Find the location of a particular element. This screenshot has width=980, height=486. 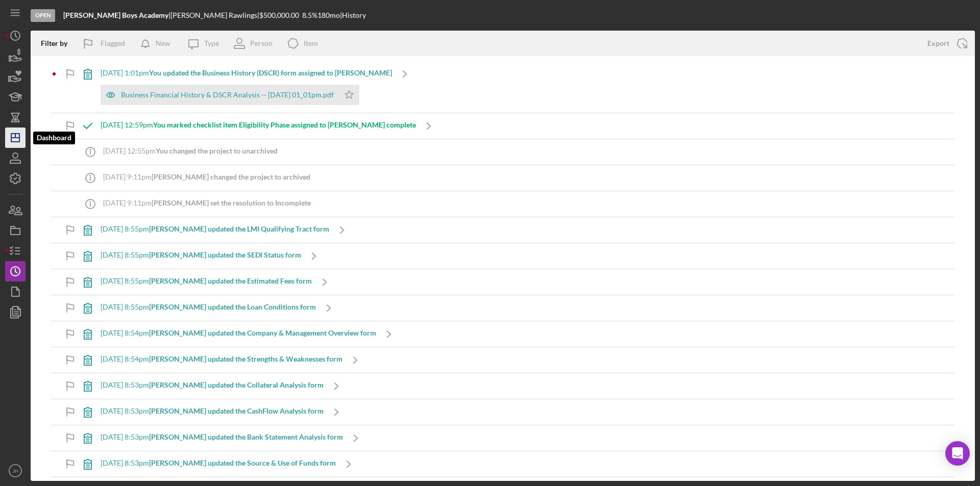

div: $500,000.00 is located at coordinates (281, 15).